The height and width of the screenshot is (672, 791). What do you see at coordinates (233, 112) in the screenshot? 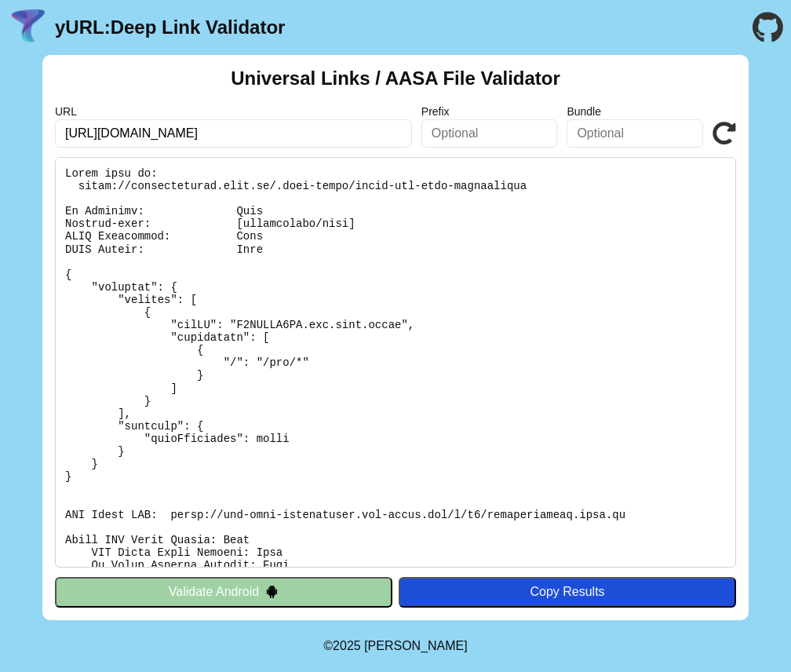
I see `label: URL` at bounding box center [233, 112].